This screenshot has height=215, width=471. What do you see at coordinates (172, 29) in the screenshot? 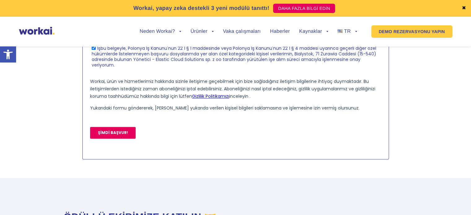
I see `font: Cep telefonu numarası` at bounding box center [172, 29].